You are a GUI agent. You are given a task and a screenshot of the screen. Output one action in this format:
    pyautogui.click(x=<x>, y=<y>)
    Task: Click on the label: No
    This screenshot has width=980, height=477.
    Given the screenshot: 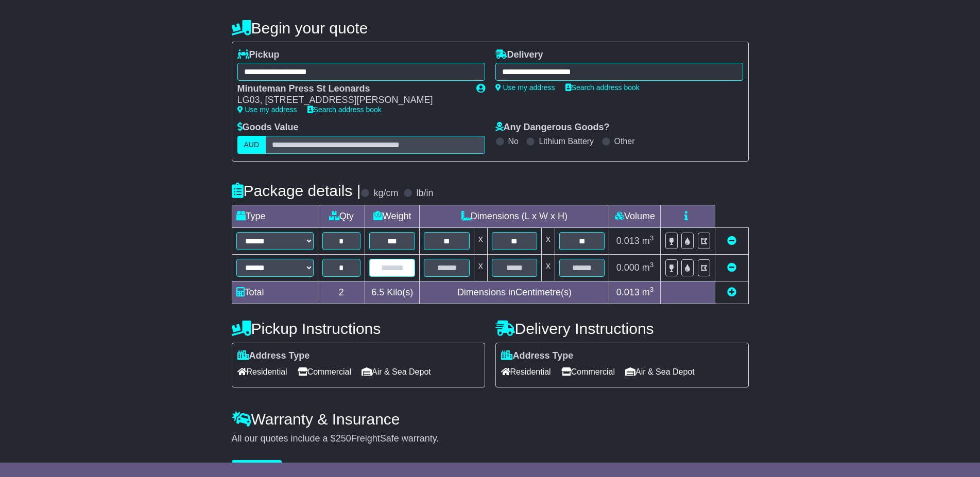 What is the action you would take?
    pyautogui.click(x=514, y=141)
    